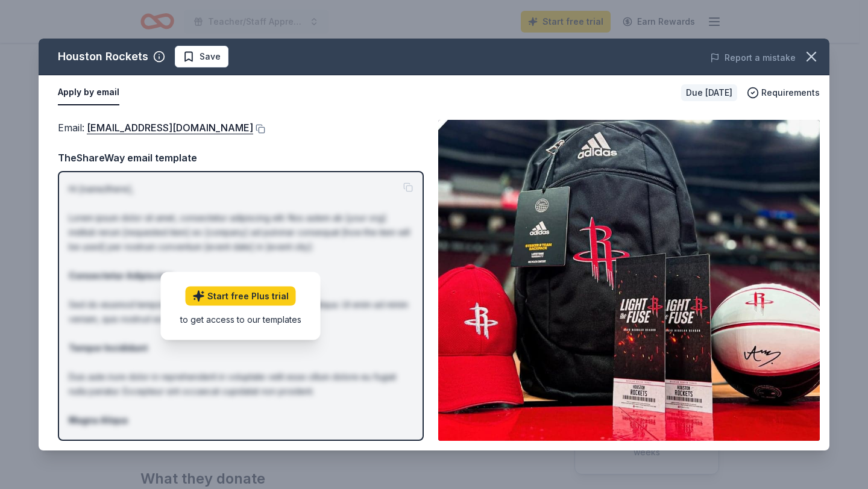 The image size is (868, 489). I want to click on strong: Magna Aliqua, so click(98, 420).